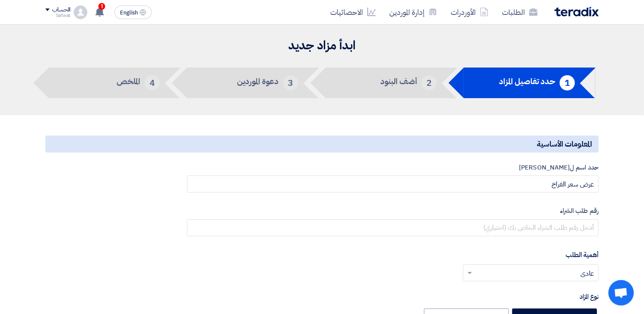 The image size is (644, 314). I want to click on div: 2, so click(429, 83).